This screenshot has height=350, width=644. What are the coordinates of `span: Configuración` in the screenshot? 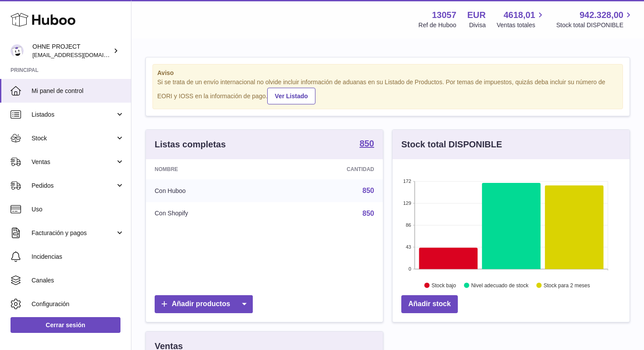 It's located at (78, 304).